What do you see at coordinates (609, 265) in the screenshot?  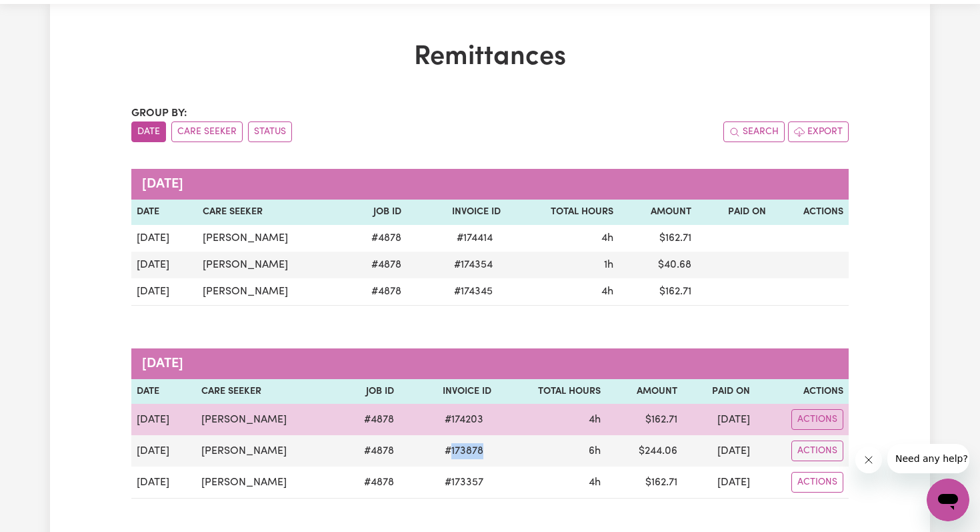 I see `span: 1 hour` at bounding box center [609, 265].